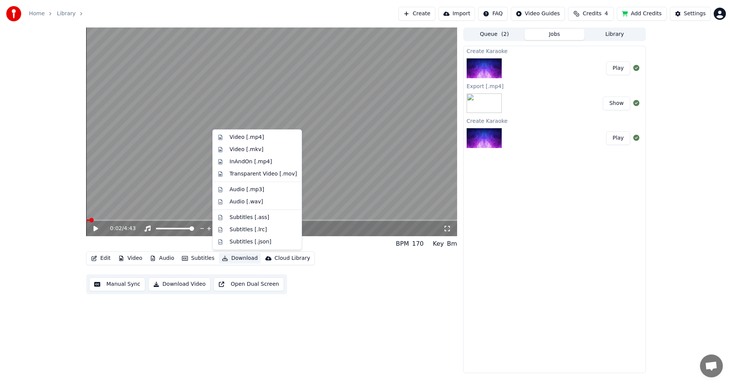  I want to click on button: Video Guides, so click(538, 14).